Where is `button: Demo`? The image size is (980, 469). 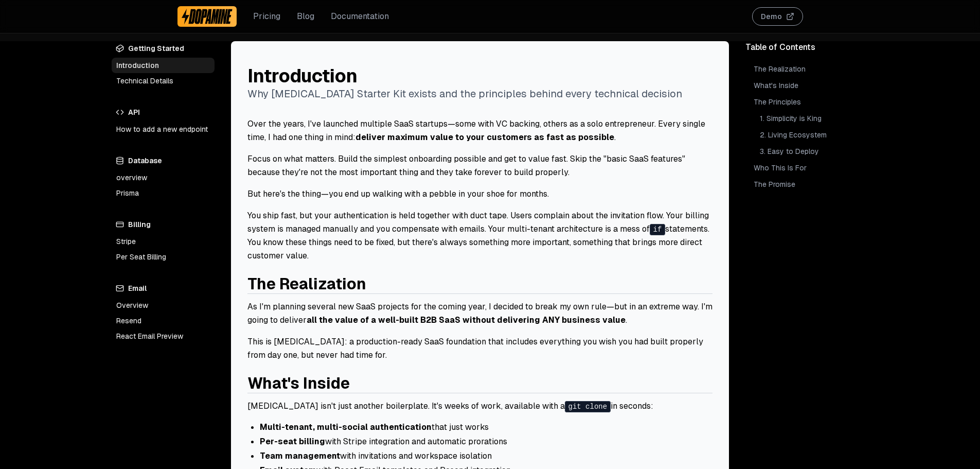 button: Demo is located at coordinates (777, 16).